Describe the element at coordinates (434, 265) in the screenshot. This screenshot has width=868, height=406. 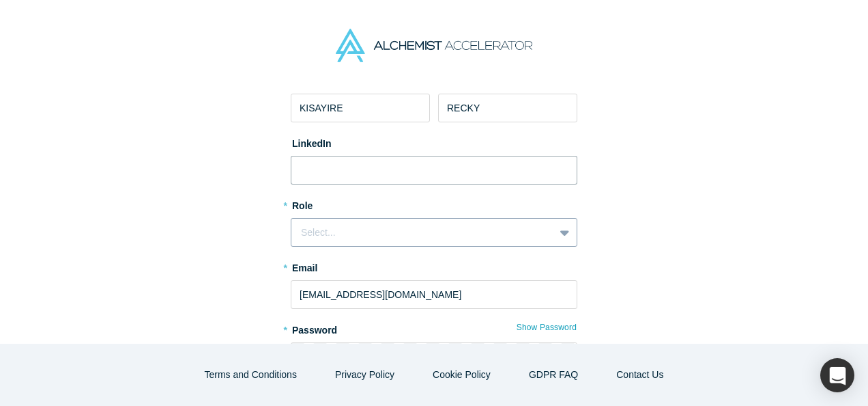
I see `label: Email` at that location.